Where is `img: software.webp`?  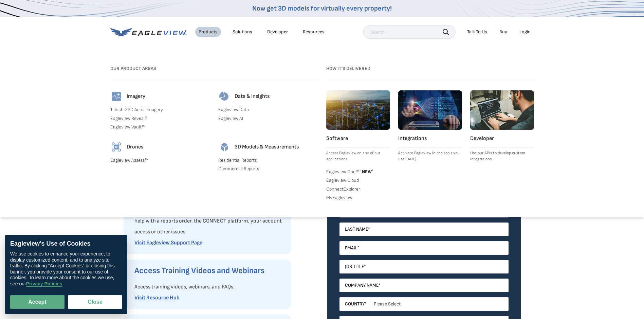 img: software.webp is located at coordinates (358, 110).